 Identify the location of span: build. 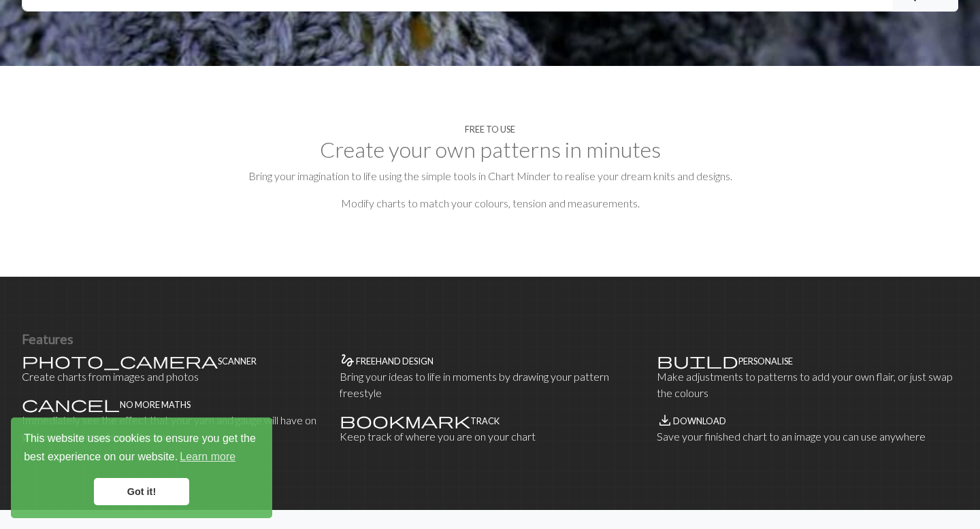
(697, 360).